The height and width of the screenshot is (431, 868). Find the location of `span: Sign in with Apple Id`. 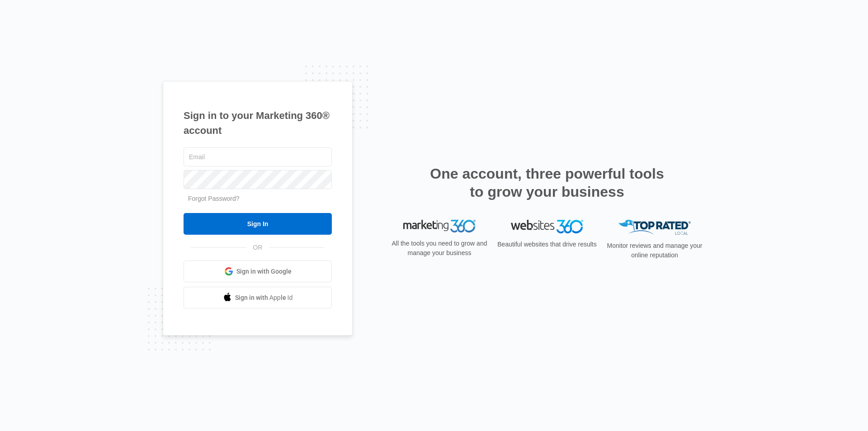

span: Sign in with Apple Id is located at coordinates (264, 297).